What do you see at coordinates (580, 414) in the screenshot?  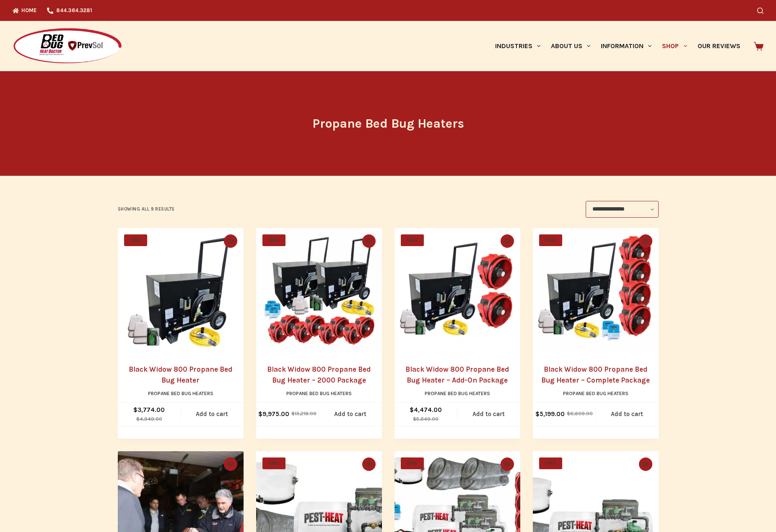 I see `bdi: 6,609.00` at bounding box center [580, 414].